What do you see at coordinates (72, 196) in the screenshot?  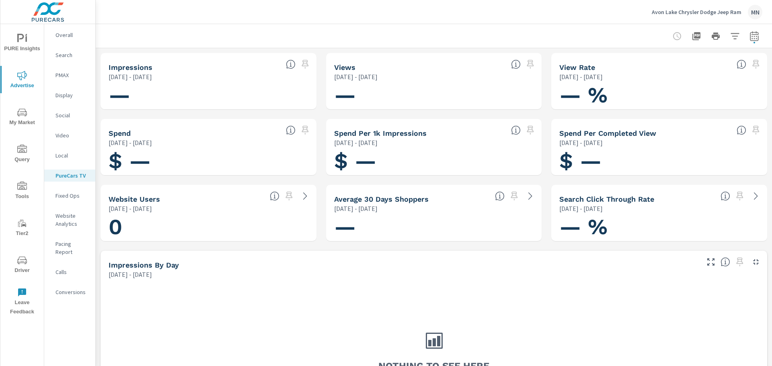 I see `p: Fixed Ops` at bounding box center [72, 196].